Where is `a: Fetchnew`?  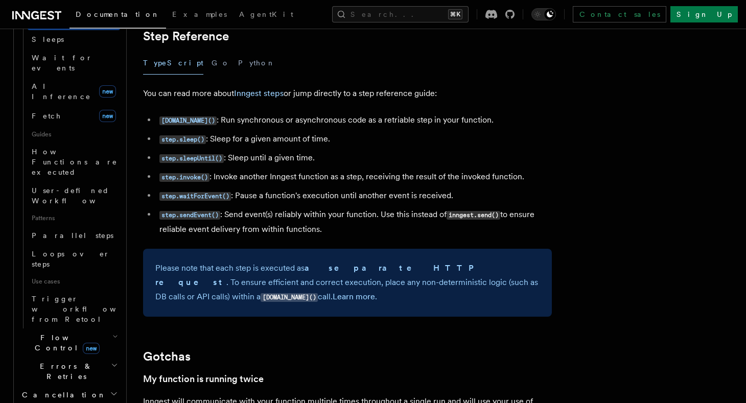
a: Fetchnew is located at coordinates (74, 116).